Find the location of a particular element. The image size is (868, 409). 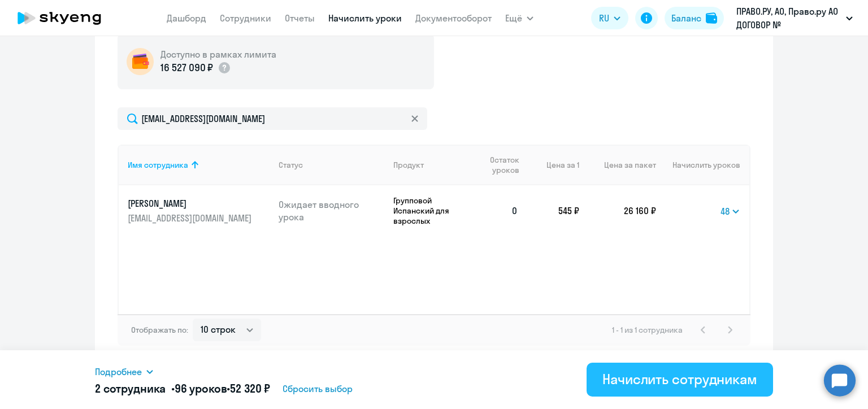

button: Балансbalance is located at coordinates (694, 18).